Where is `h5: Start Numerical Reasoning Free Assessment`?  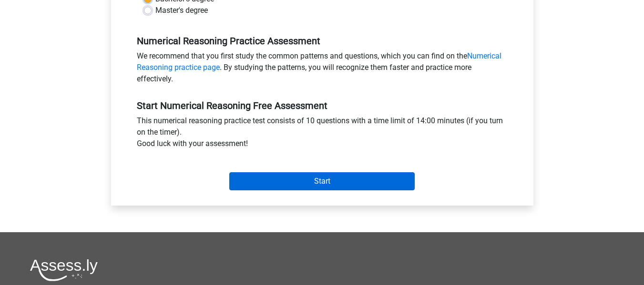 h5: Start Numerical Reasoning Free Assessment is located at coordinates (322, 106).